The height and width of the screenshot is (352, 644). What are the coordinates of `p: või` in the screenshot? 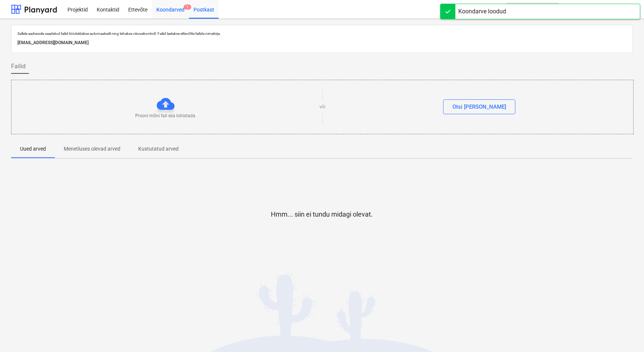 It's located at (323, 107).